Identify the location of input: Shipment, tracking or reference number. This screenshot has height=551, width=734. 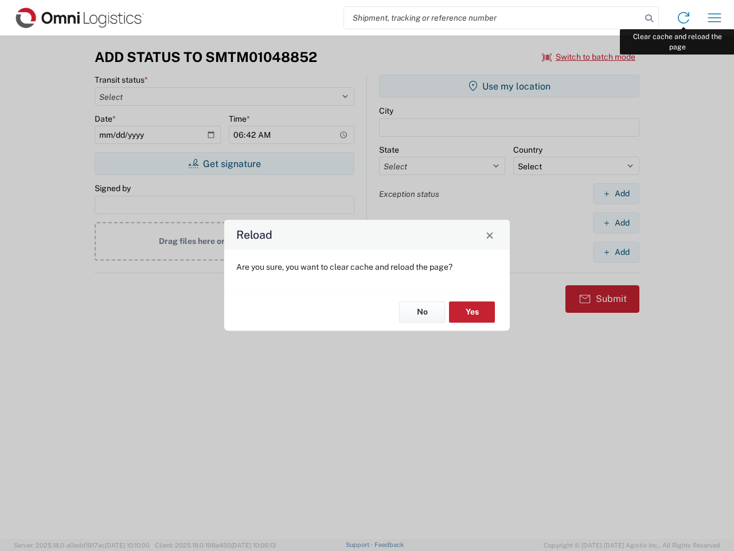
(493, 18).